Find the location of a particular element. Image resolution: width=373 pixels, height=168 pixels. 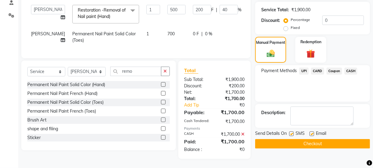

div: Permanent Nail Paint Solid Color (Toes) is located at coordinates (65, 102).